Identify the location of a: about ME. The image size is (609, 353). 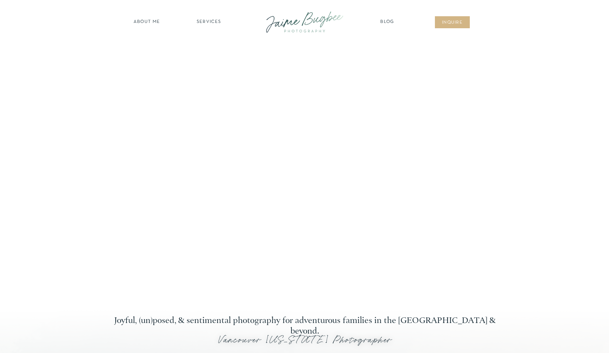
(147, 22).